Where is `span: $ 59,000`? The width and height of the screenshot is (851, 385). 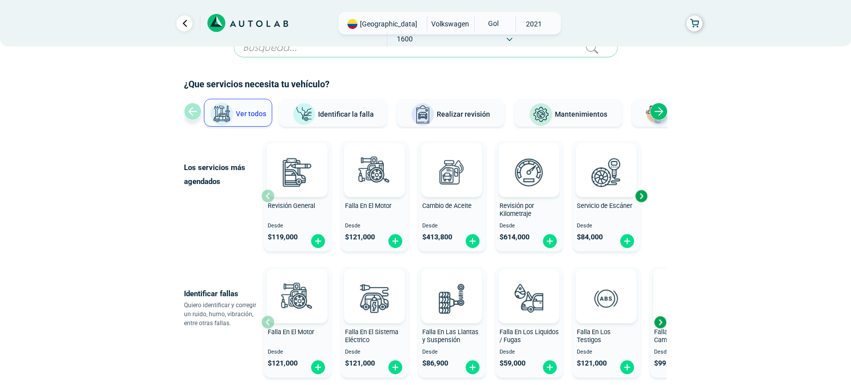 span: $ 59,000 is located at coordinates (512, 363).